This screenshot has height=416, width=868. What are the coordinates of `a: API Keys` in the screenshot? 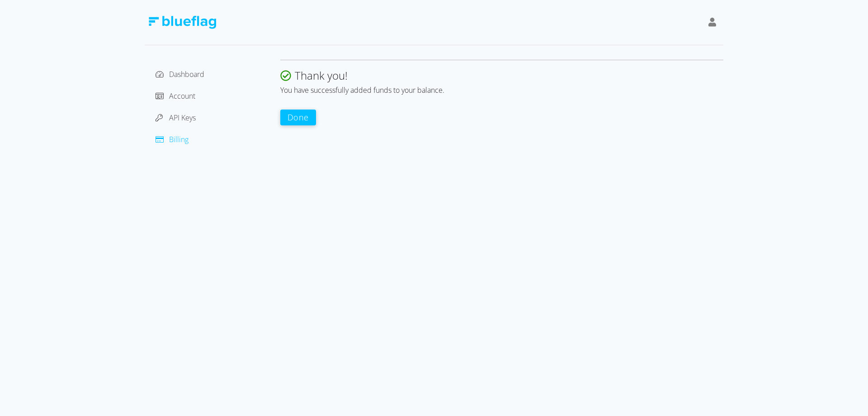 It's located at (175, 118).